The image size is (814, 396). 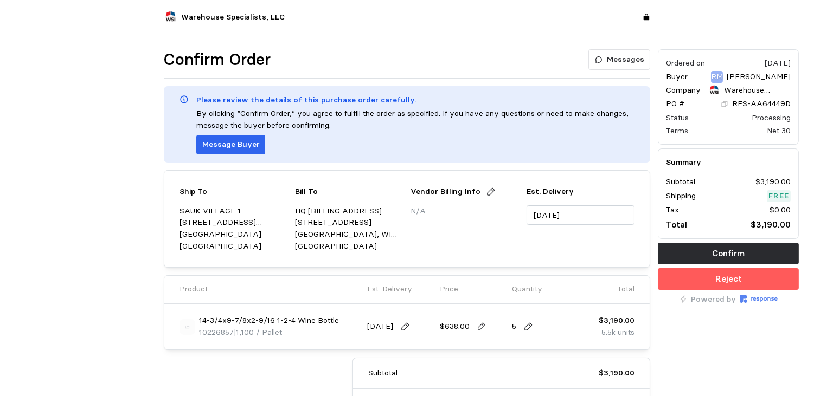 I want to click on button: Messages, so click(x=619, y=60).